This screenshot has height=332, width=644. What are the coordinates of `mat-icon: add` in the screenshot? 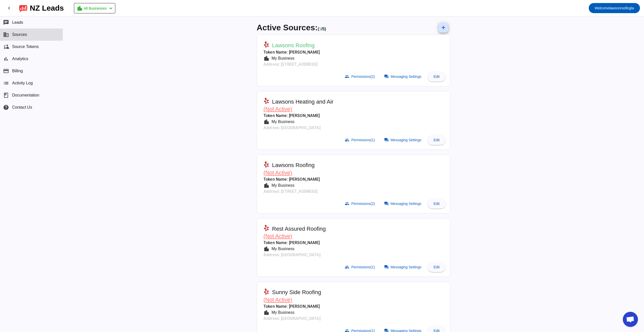 It's located at (443, 27).